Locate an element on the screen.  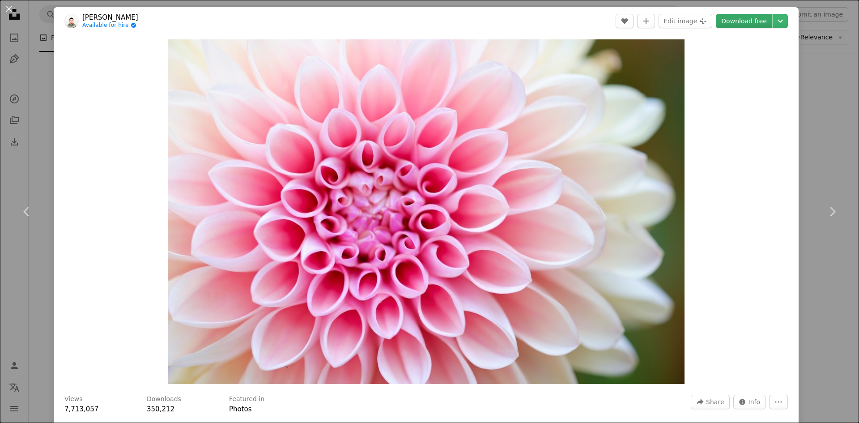
img: Go to Akira Hojo's profile is located at coordinates (72, 21).